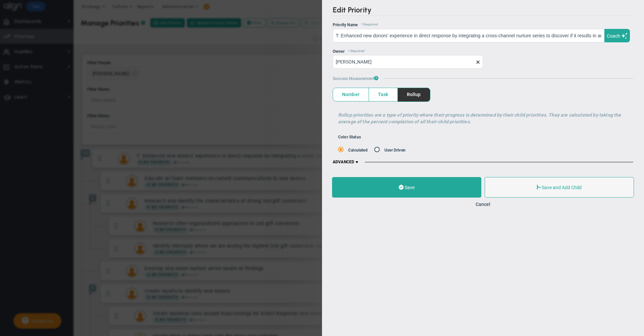 The height and width of the screenshot is (336, 644). What do you see at coordinates (483, 25) in the screenshot?
I see `div: Priority Name` at bounding box center [483, 25].